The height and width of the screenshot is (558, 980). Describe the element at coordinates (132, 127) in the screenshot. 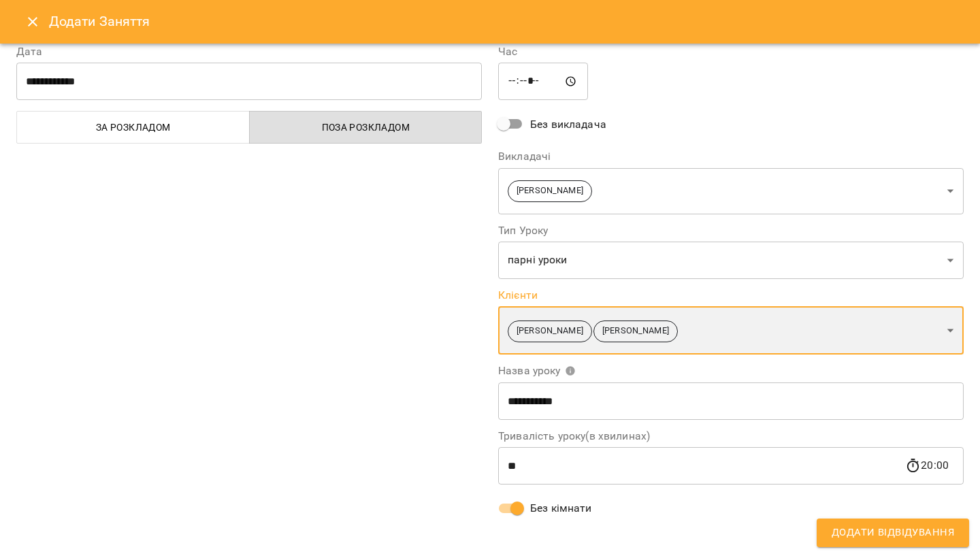

I see `button: За розкладом` at that location.